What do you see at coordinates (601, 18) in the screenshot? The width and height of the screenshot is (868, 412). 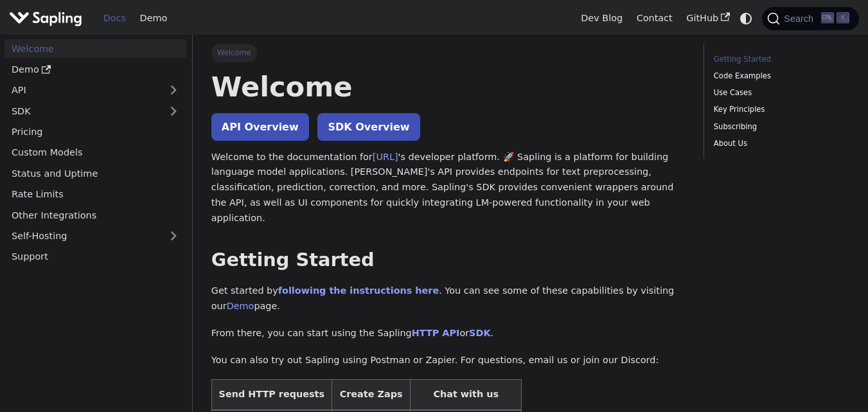 I see `a: Dev Blog` at bounding box center [601, 18].